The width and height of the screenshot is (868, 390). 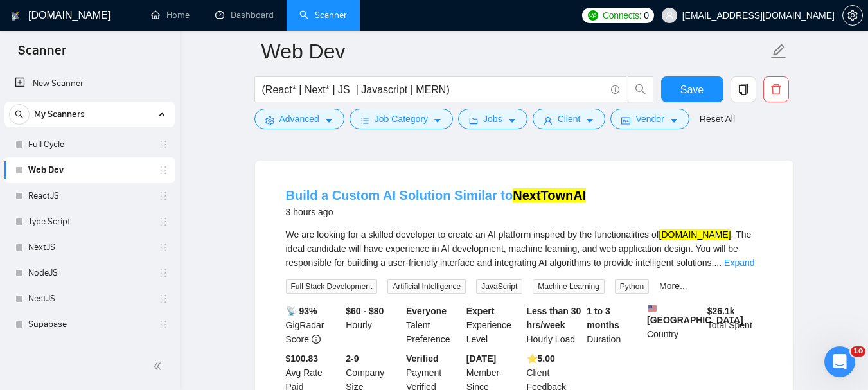 I want to click on b: Verified, so click(x=423, y=359).